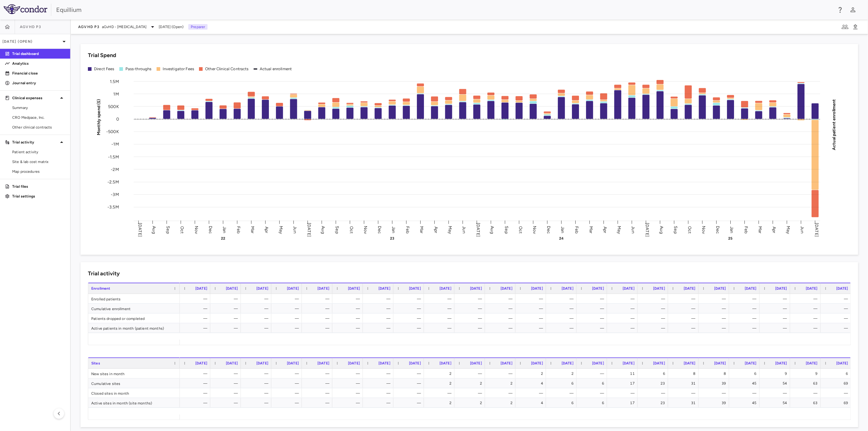 The image size is (868, 431). I want to click on text: May, so click(450, 230).